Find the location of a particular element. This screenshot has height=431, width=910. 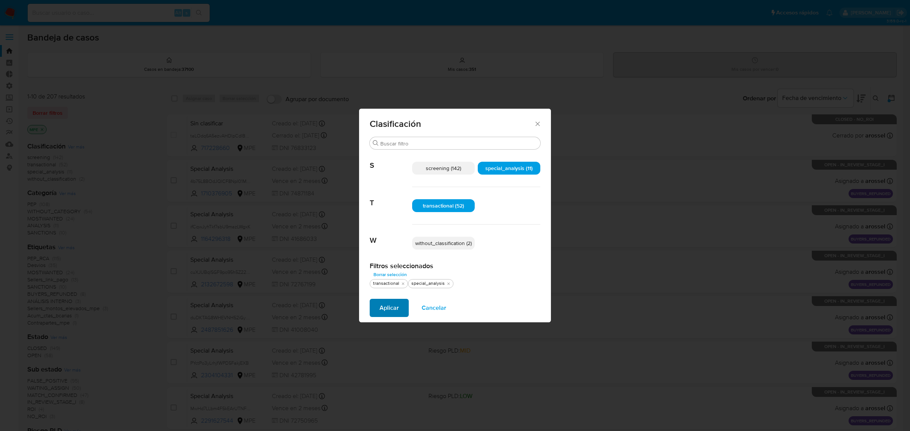

span: special_analysis (11) is located at coordinates (509, 168).